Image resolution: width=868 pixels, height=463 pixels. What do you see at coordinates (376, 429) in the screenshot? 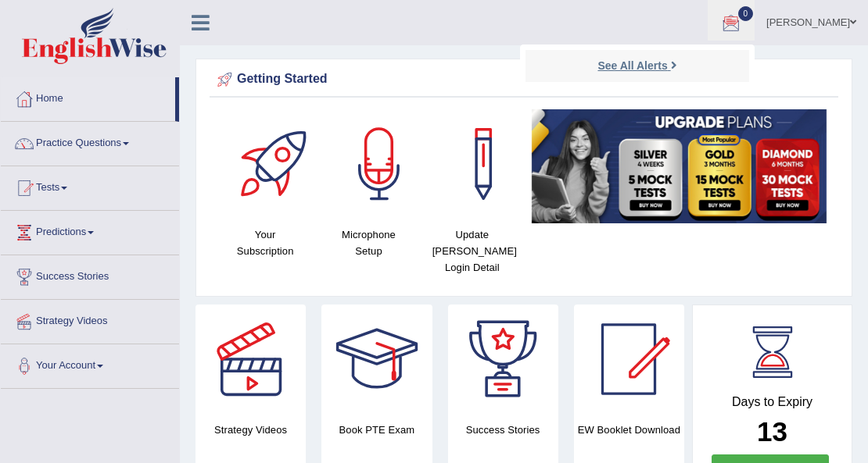
I see `h4: Book PTE Exam` at bounding box center [376, 429].